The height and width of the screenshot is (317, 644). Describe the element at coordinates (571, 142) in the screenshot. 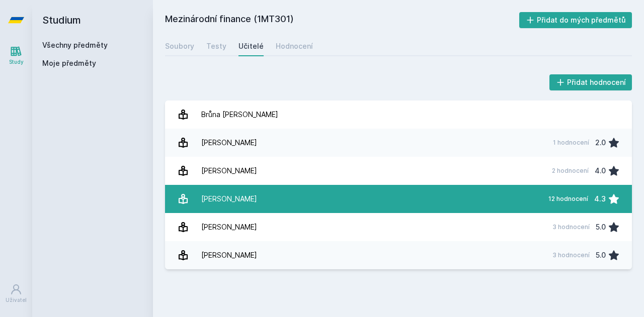

I see `div: 1 hodnocení` at that location.